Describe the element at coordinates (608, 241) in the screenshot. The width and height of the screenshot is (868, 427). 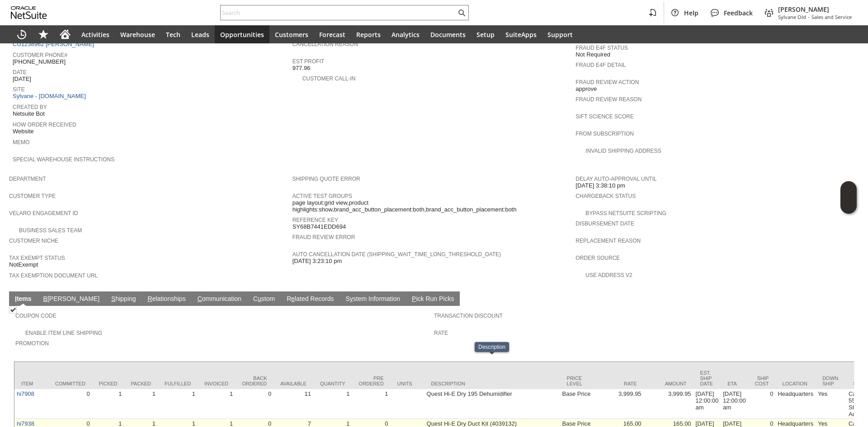
I see `a: Replacement reason` at that location.